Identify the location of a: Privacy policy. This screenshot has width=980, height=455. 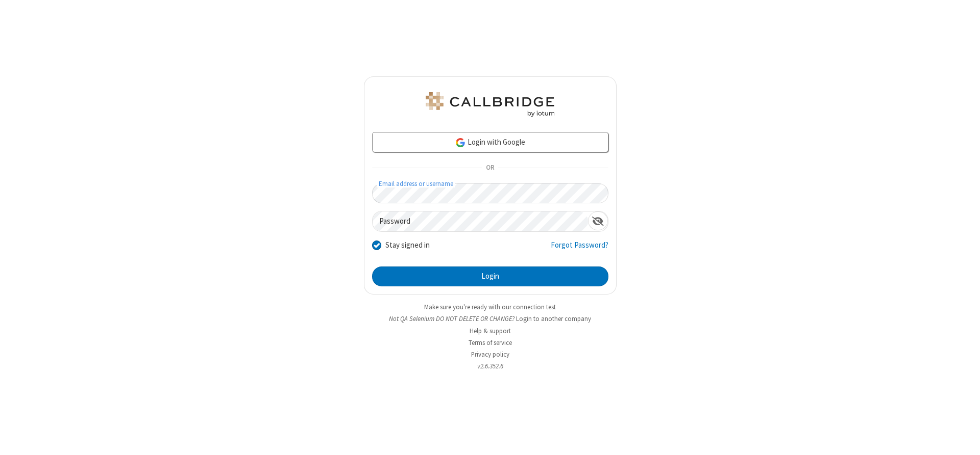
(490, 355).